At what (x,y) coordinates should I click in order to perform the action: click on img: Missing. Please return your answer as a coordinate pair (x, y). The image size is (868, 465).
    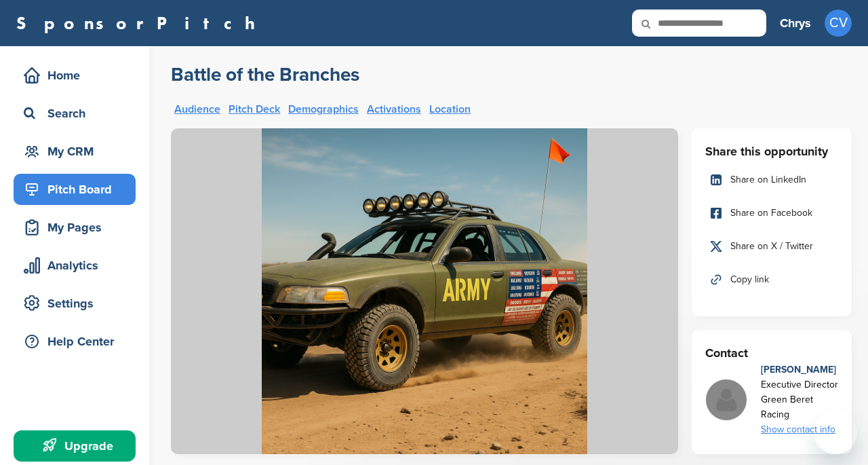
    Looking at the image, I should click on (727, 400).